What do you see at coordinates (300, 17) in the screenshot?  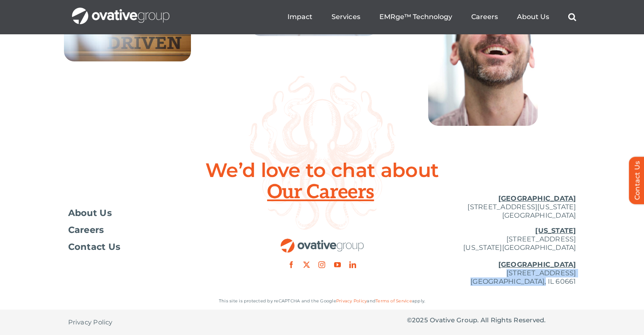 I see `a: Impact` at bounding box center [300, 17].